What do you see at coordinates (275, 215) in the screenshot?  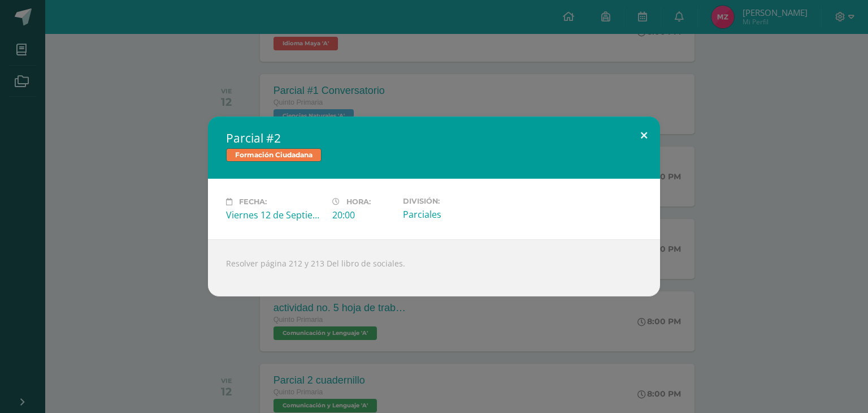 I see `div: Viernes 12 de Septiembre` at bounding box center [275, 215].